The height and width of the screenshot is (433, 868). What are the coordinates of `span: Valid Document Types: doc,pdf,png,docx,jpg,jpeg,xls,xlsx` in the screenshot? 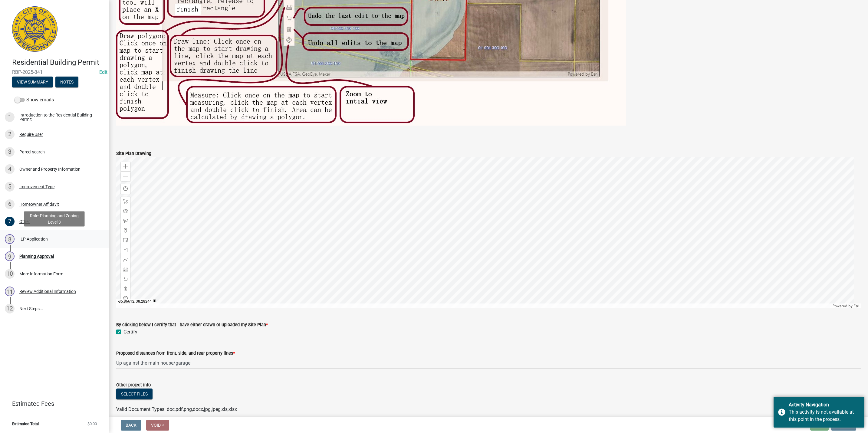 It's located at (176, 409).